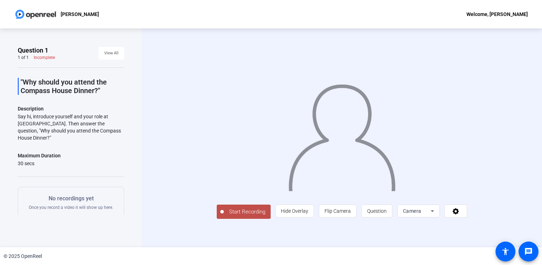  I want to click on mat-icon: accessibility, so click(505, 251).